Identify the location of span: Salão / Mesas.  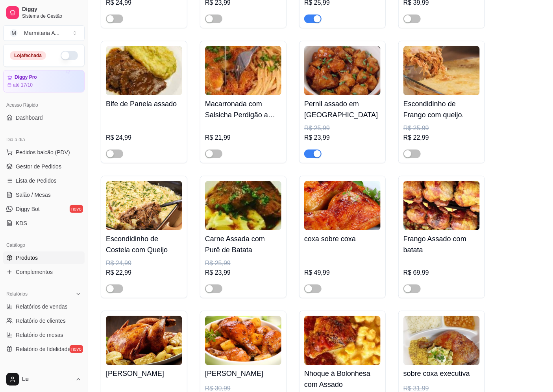
(33, 195).